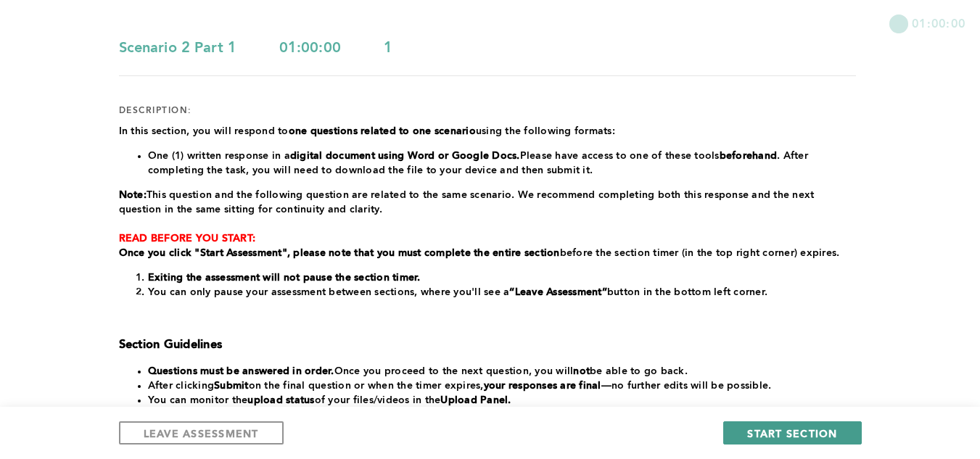  What do you see at coordinates (476, 400) in the screenshot?
I see `strong: Upload Panel.` at bounding box center [476, 400].